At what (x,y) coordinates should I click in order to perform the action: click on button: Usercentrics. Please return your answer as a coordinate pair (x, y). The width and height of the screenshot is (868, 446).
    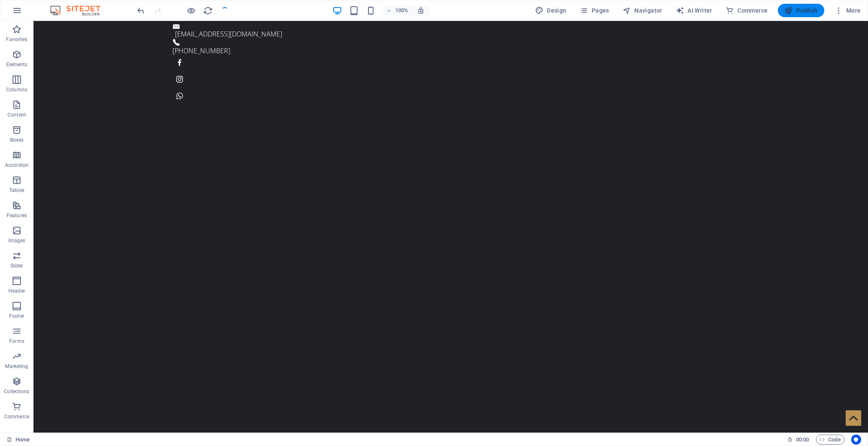
    Looking at the image, I should click on (857, 439).